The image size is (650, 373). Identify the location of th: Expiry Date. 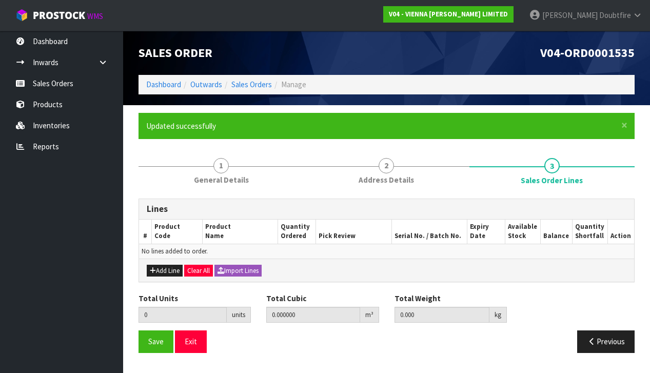
(486, 231).